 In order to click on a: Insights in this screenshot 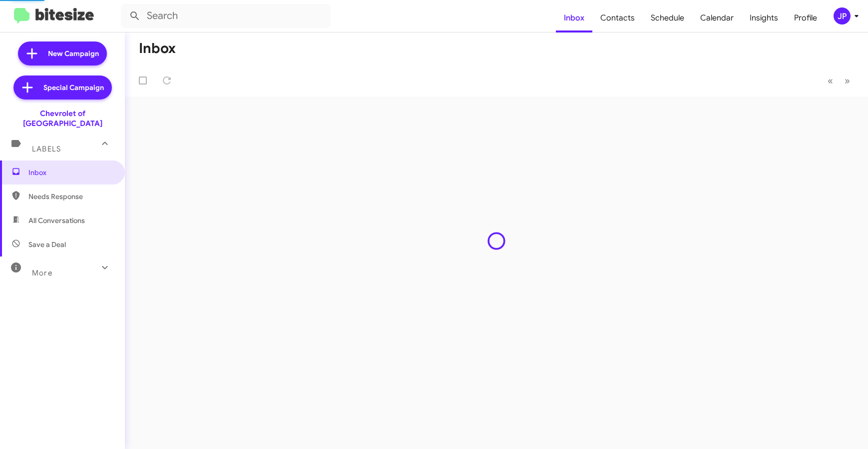, I will do `click(764, 18)`.